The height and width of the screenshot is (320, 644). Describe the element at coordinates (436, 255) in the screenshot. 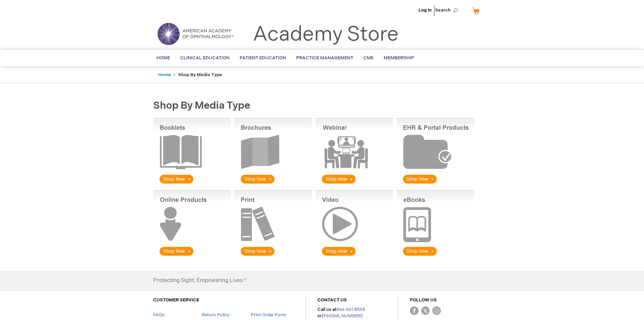

I see `a: eBook` at that location.